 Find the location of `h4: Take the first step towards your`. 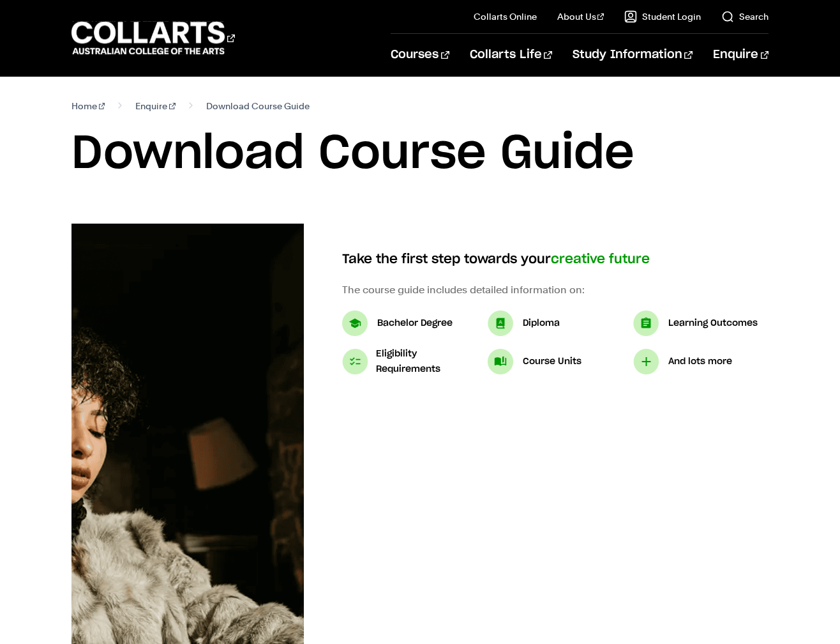

h4: Take the first step towards your is located at coordinates (555, 260).